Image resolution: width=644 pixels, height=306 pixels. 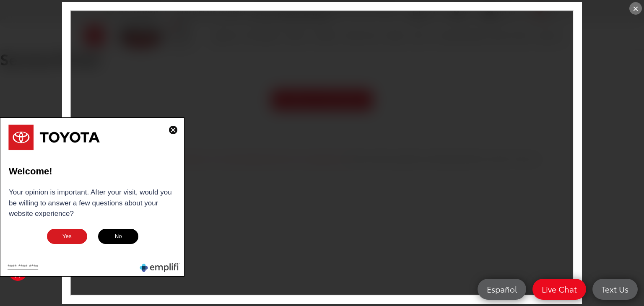 I want to click on span: Text Us, so click(x=615, y=289).